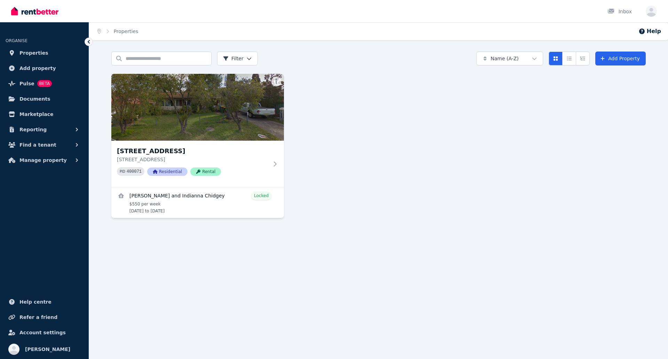 This screenshot has height=359, width=668. I want to click on span: Documents, so click(35, 99).